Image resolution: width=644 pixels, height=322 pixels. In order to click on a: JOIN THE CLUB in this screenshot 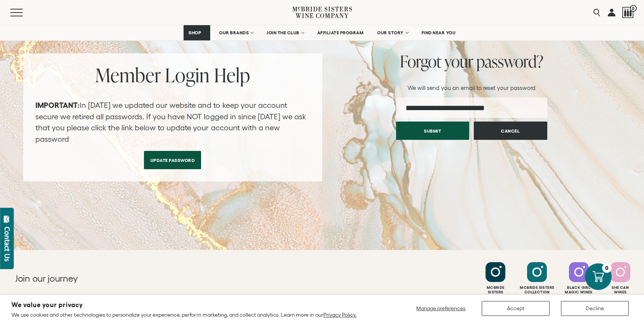, I will do `click(285, 33)`.